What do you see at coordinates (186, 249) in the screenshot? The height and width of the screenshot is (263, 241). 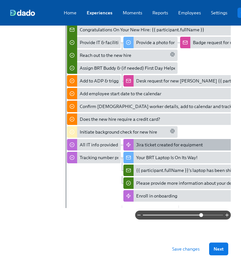 I see `span: Save changes` at bounding box center [186, 249].